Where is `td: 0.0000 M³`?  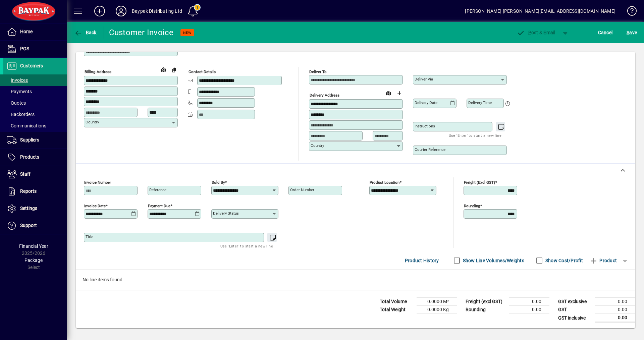 td: 0.0000 M³ is located at coordinates (437, 302).